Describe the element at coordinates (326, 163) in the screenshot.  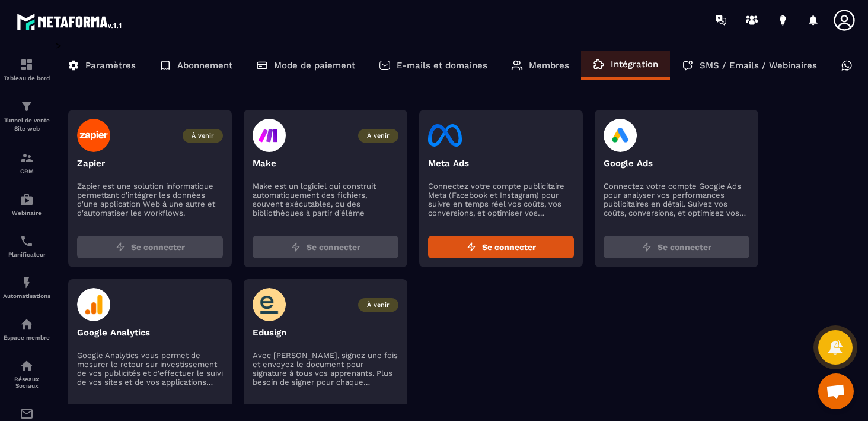
I see `p: Make` at that location.